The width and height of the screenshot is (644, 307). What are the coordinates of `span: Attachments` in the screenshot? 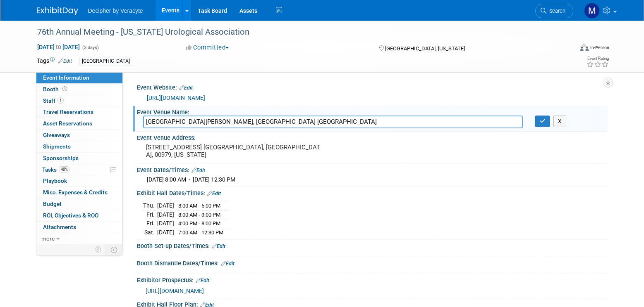 It's located at (60, 227).